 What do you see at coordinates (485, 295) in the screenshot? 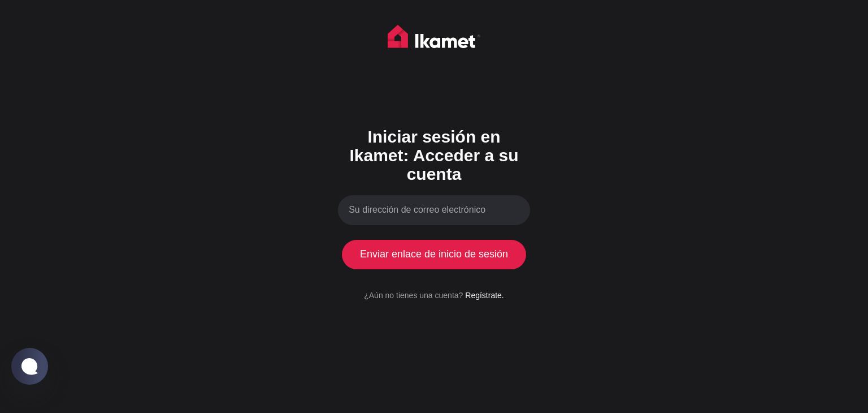
I see `a: Regístrate.` at bounding box center [485, 295].